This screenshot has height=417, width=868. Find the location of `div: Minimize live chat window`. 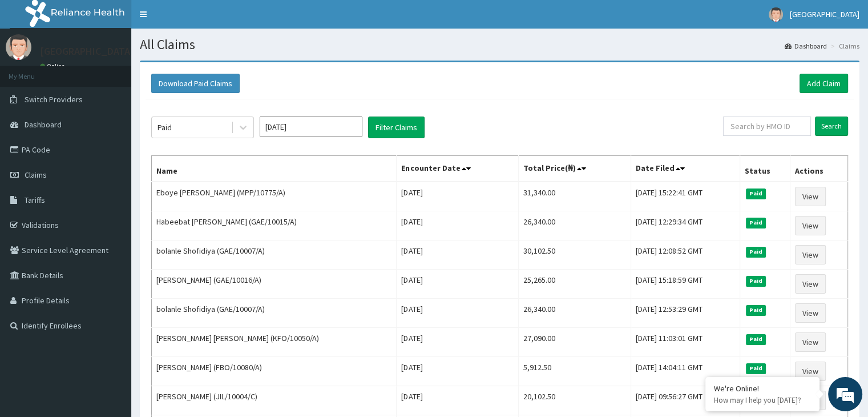

div: Minimize live chat window is located at coordinates (201, 19).